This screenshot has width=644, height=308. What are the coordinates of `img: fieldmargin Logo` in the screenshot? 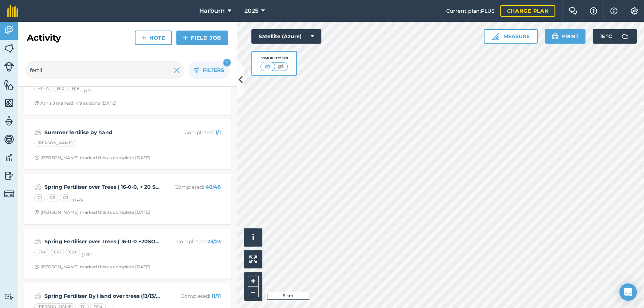 It's located at (13, 11).